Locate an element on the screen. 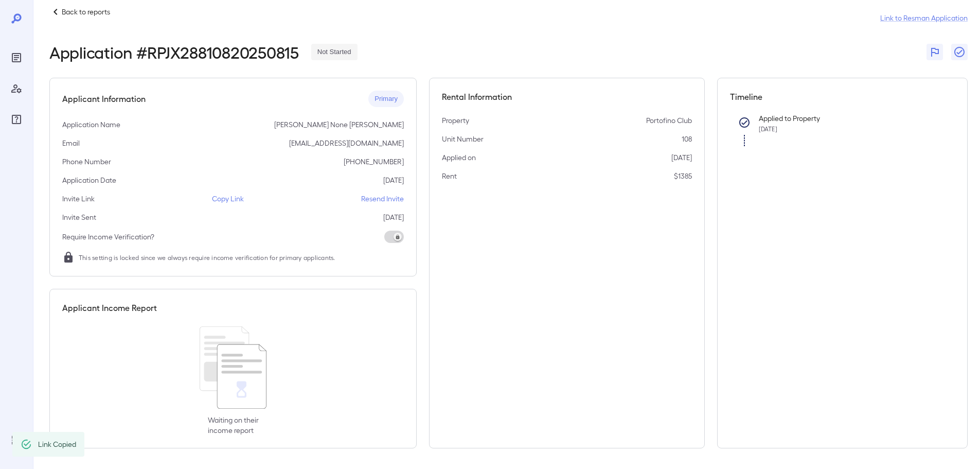  p: Unit Number is located at coordinates (462, 139).